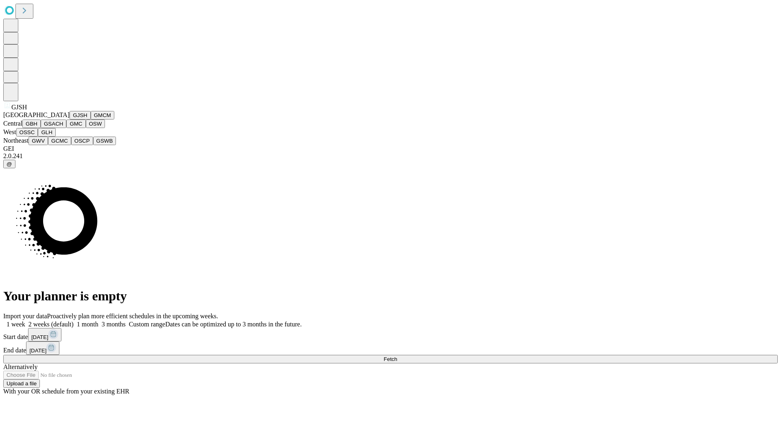  What do you see at coordinates (80, 115) in the screenshot?
I see `button: GJSH` at bounding box center [80, 115].